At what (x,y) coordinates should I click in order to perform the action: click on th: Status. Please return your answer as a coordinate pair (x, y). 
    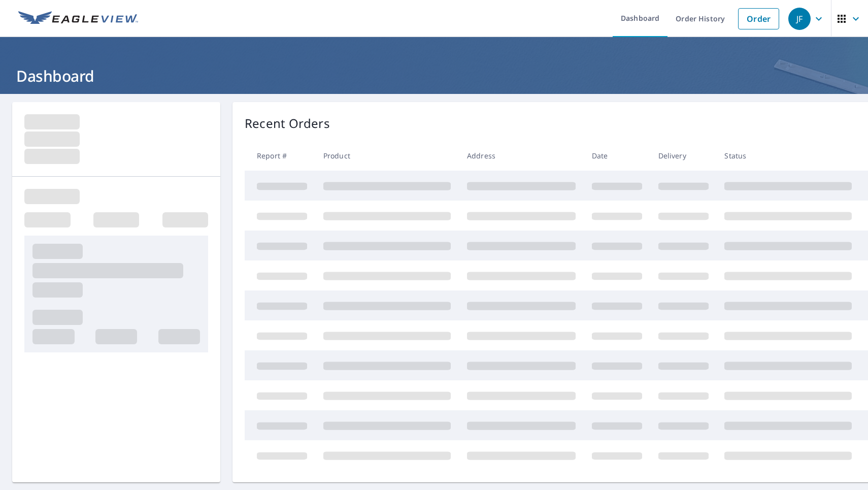
    Looking at the image, I should click on (788, 156).